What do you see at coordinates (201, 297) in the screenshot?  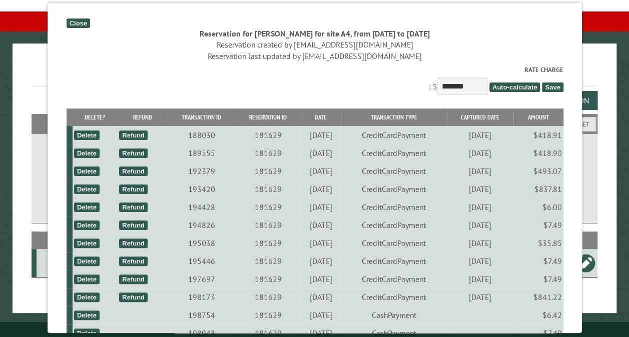 I see `td: 198173` at bounding box center [201, 297].